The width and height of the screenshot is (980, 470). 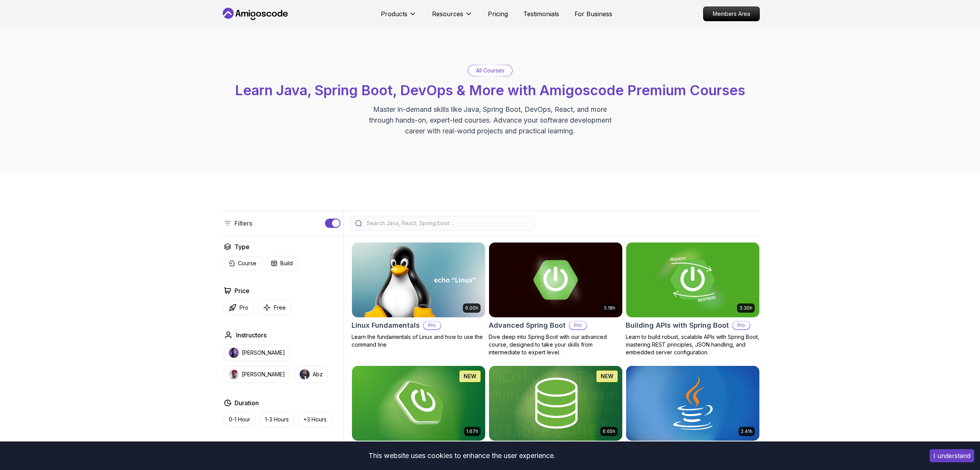 What do you see at coordinates (952, 456) in the screenshot?
I see `button: Accept cookies` at bounding box center [952, 456].